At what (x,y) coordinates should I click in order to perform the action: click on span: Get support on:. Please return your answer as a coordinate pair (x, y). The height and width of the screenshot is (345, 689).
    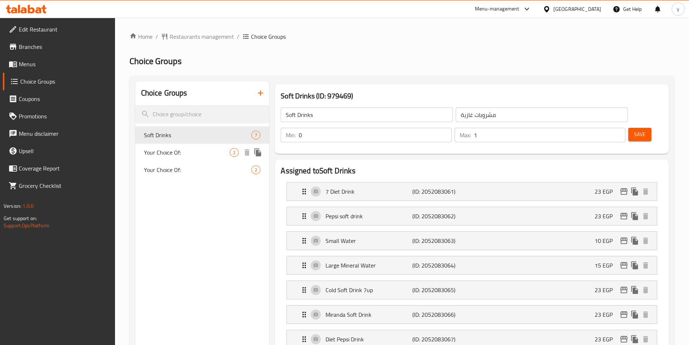
    Looking at the image, I should click on (20, 218).